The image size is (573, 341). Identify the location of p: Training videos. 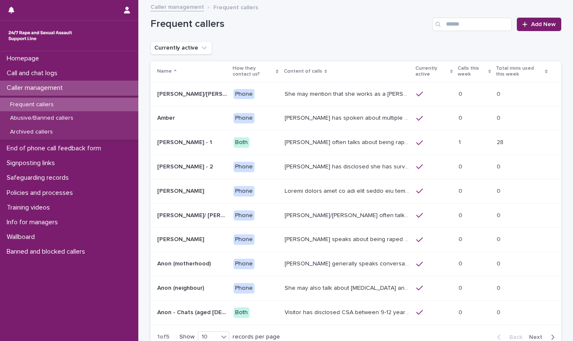
(30, 207).